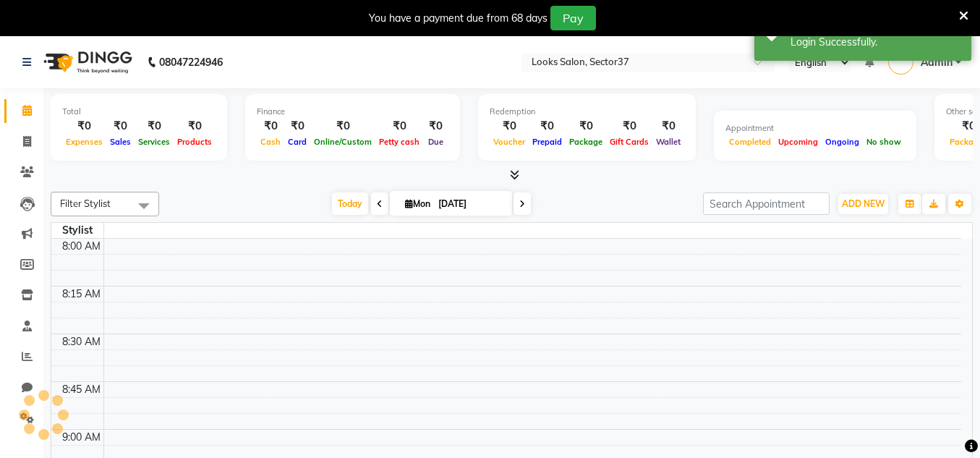 The image size is (980, 458). What do you see at coordinates (154, 142) in the screenshot?
I see `span: Services` at bounding box center [154, 142].